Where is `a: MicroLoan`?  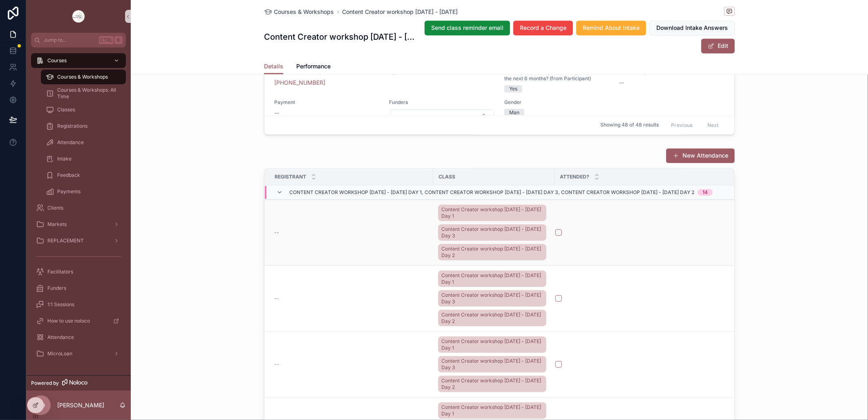
a: MicroLoan is located at coordinates (79, 353).